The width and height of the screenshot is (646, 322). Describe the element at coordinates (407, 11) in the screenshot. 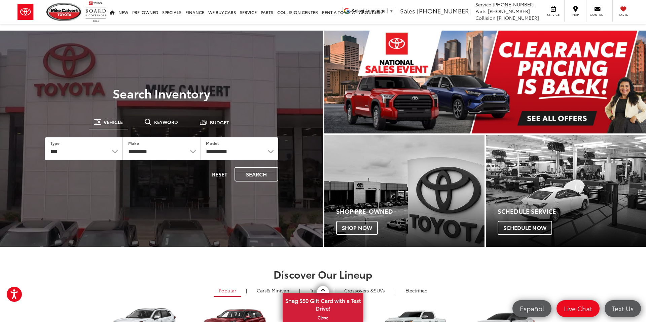

I see `span: Sales` at that location.